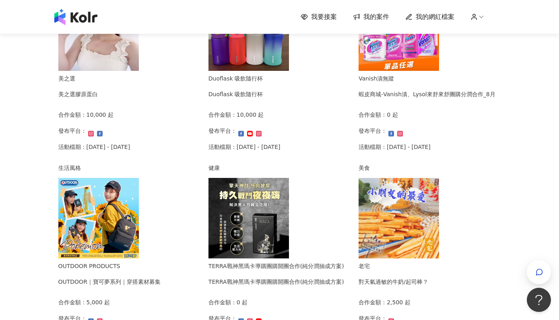  I want to click on div: 美食, so click(399, 168).